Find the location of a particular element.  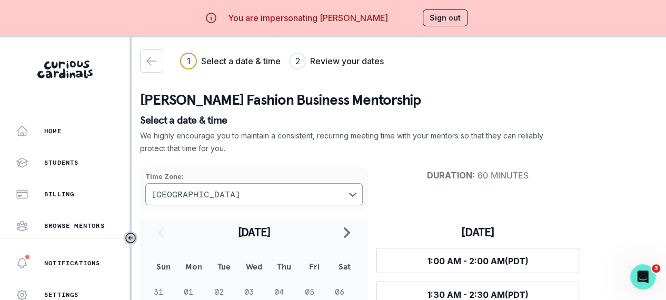

p: Billing is located at coordinates (59, 194).